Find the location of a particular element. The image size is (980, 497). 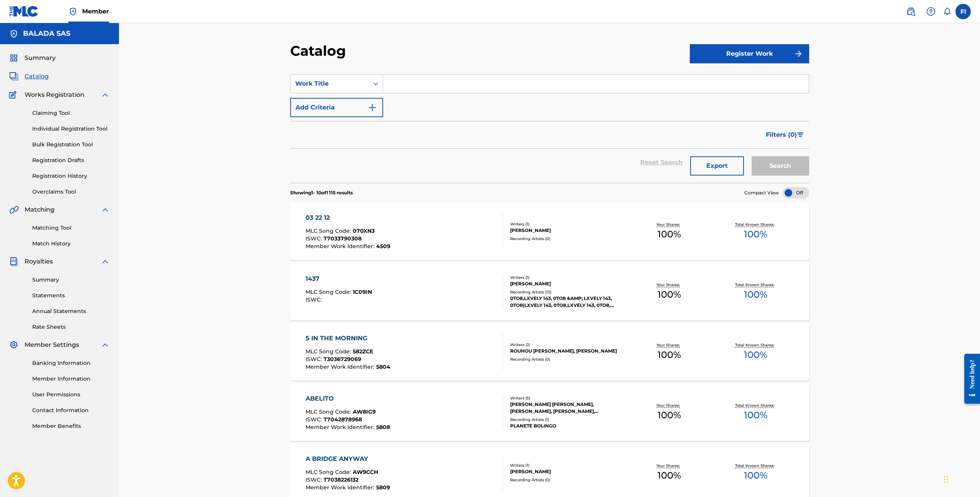

a: Rate Sheets is located at coordinates (71, 327).